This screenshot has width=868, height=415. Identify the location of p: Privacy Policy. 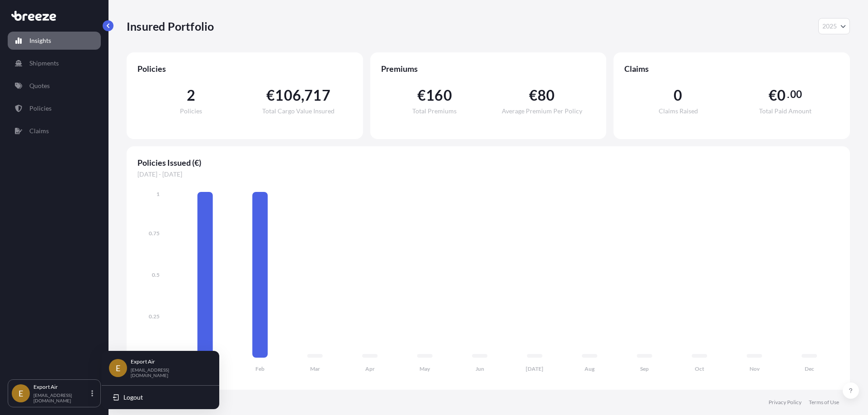
(784, 402).